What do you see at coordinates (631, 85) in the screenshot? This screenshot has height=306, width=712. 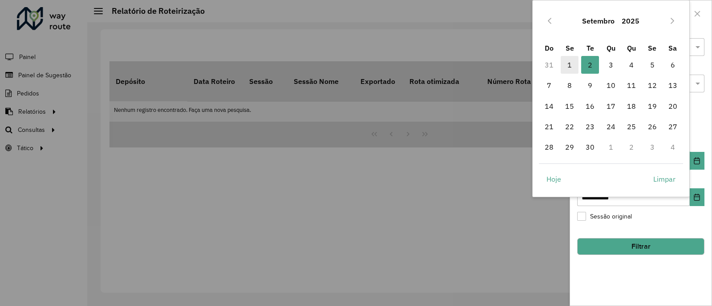 I see `td: 11` at bounding box center [631, 85].